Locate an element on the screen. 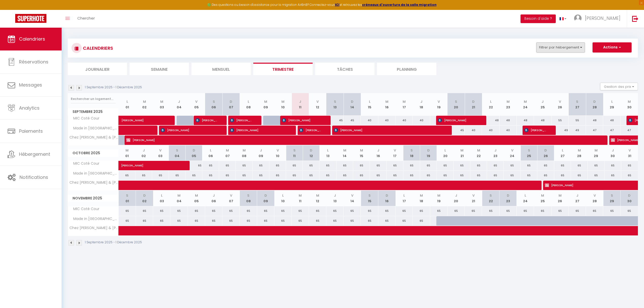  strong: ICI is located at coordinates (337, 5).